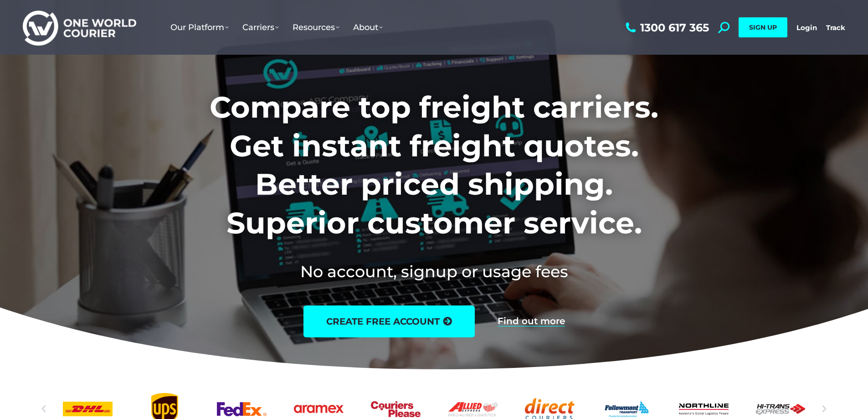 The width and height of the screenshot is (868, 419). Describe the element at coordinates (763, 28) in the screenshot. I see `a: SIGN UP` at that location.